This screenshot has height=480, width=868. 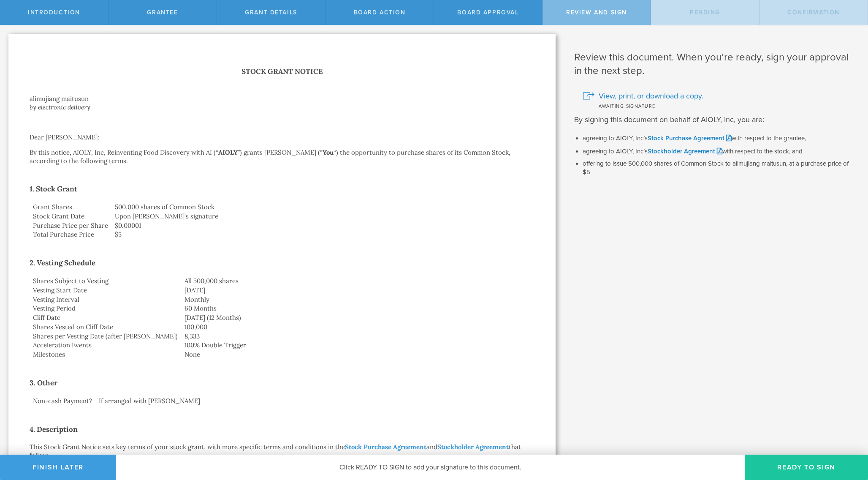 I want to click on p: This Stock Grant Notice sets key terms of your stock grant, with more specific terms and conditio..., so click(x=282, y=451).